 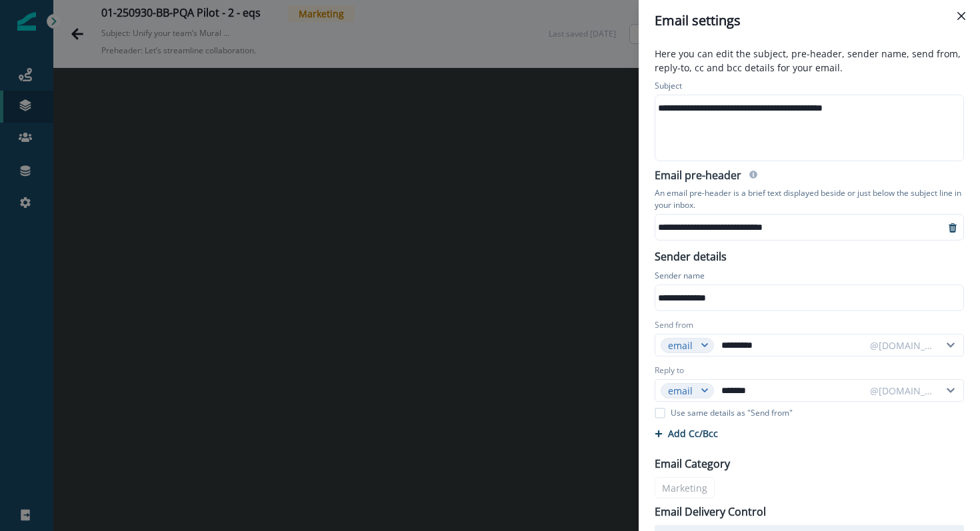 What do you see at coordinates (686, 433) in the screenshot?
I see `button: Add Cc/Bcc` at bounding box center [686, 433].